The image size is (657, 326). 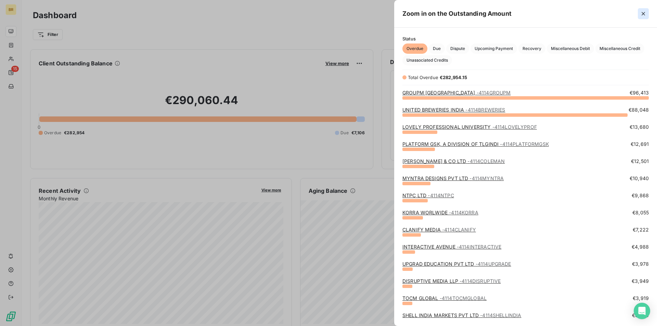 What do you see at coordinates (427, 60) in the screenshot?
I see `span: Unassociated Credits` at bounding box center [427, 60].